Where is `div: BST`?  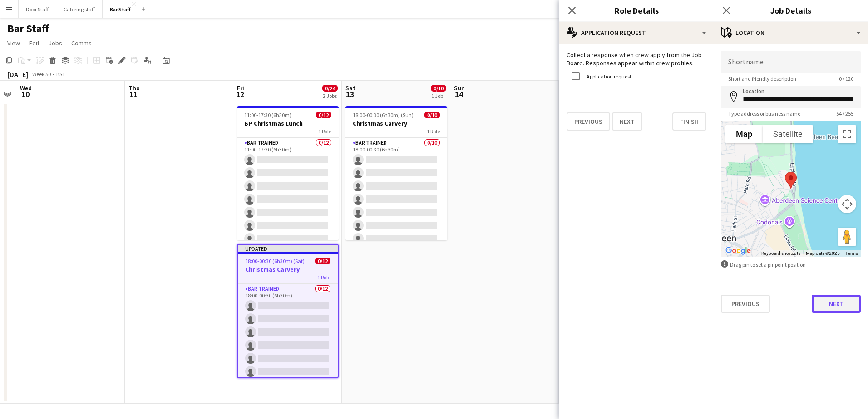 div: BST is located at coordinates (60, 74).